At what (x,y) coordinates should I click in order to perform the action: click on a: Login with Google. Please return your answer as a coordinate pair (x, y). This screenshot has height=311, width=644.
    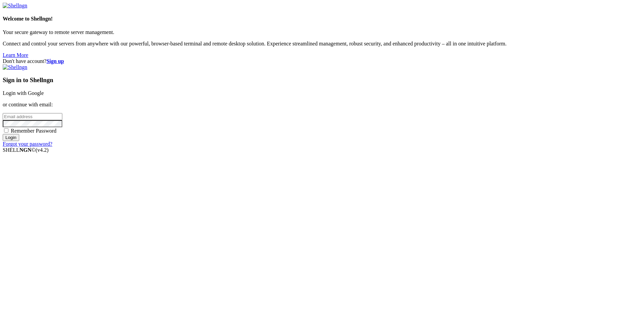
    Looking at the image, I should click on (23, 93).